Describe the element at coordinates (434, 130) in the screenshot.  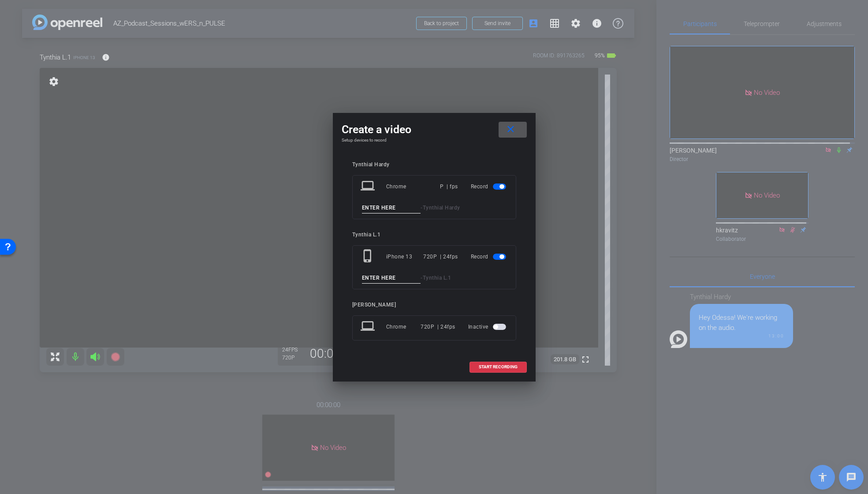
I see `div: Create a video` at that location.